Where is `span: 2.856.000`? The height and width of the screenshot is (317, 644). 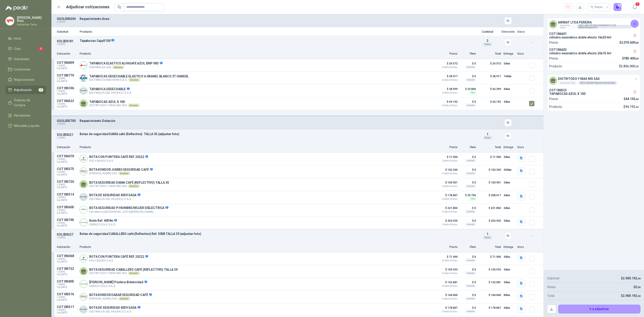 span: 2.856.000 is located at coordinates (629, 66).